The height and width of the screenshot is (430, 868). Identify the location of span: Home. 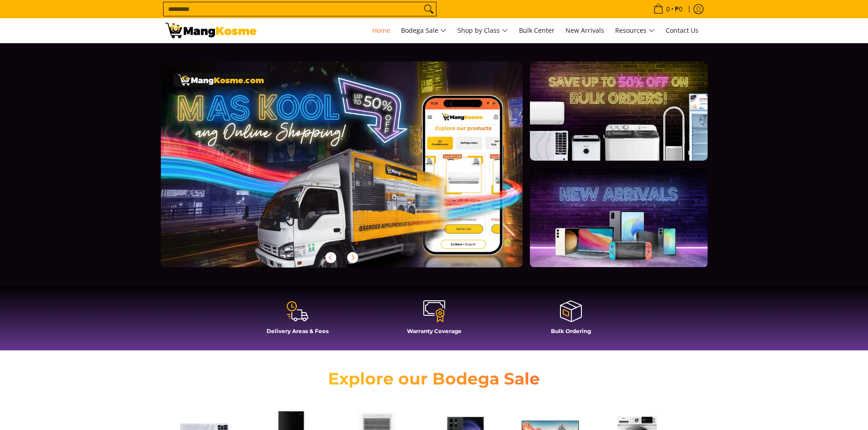
(381, 30).